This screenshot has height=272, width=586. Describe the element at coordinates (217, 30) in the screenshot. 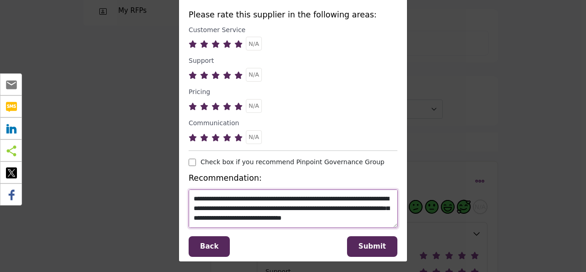

I see `h6: Customer Service` at that location.